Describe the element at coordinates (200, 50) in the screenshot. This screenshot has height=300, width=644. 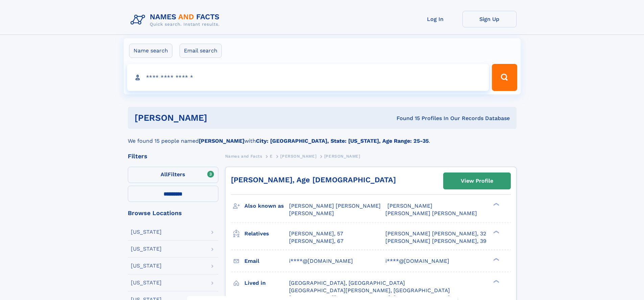
I see `label: Email search` at that location.